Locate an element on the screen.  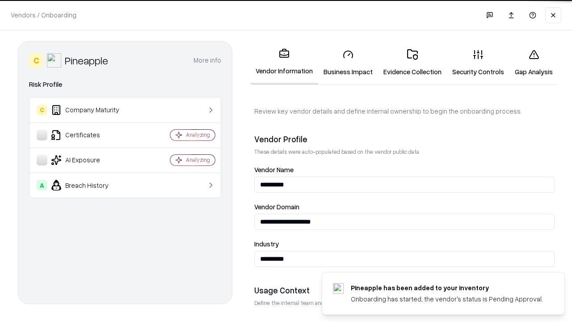
img: pineappleenergy.com is located at coordinates (338, 288).